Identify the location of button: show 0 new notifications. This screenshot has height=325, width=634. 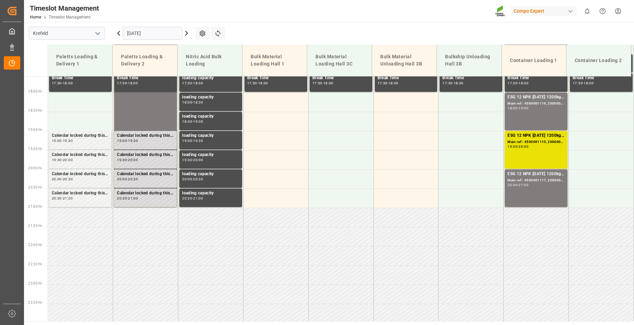
(587, 11).